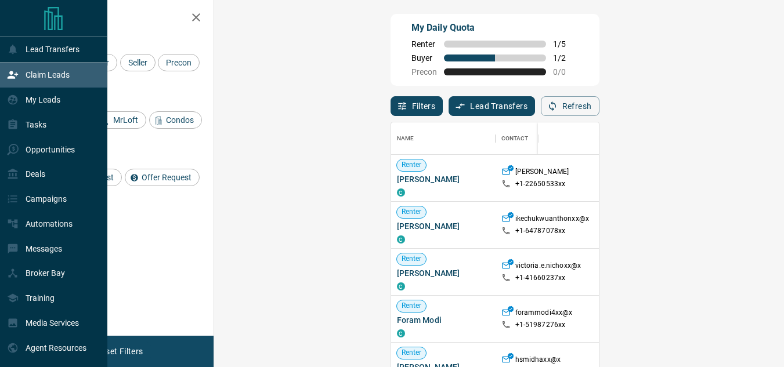 The height and width of the screenshot is (367, 784). What do you see at coordinates (121, 120) in the screenshot?
I see `div: MrLoft` at bounding box center [121, 120].